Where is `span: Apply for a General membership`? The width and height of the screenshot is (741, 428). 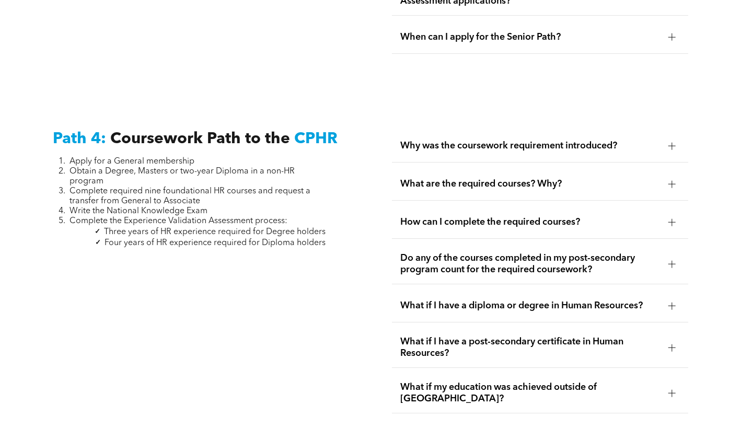
span: Apply for a General membership is located at coordinates (132, 162).